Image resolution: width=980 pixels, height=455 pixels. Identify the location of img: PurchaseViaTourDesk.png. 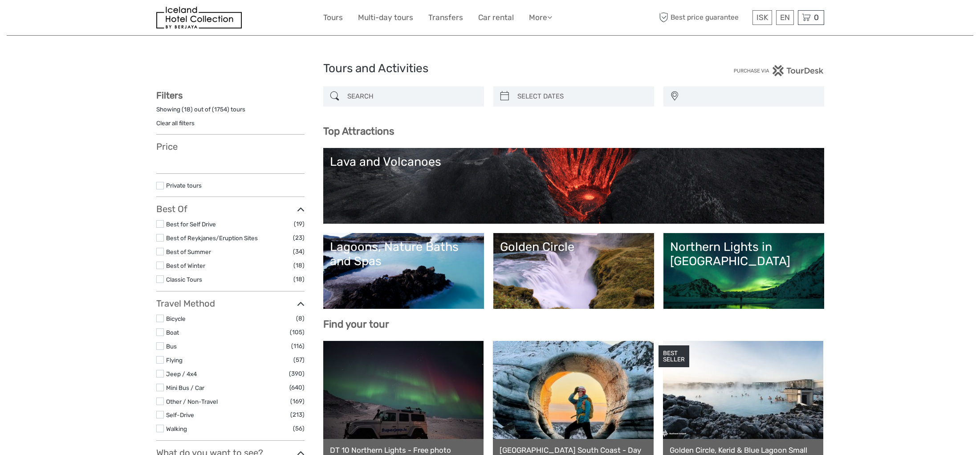
(779, 71).